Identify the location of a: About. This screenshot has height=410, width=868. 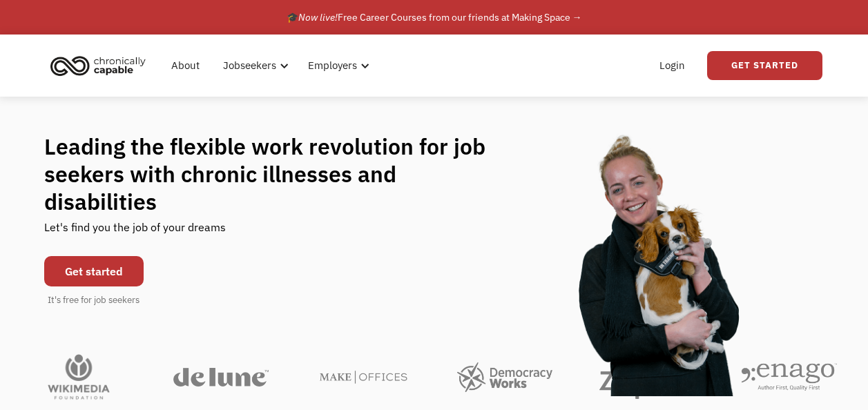
(185, 66).